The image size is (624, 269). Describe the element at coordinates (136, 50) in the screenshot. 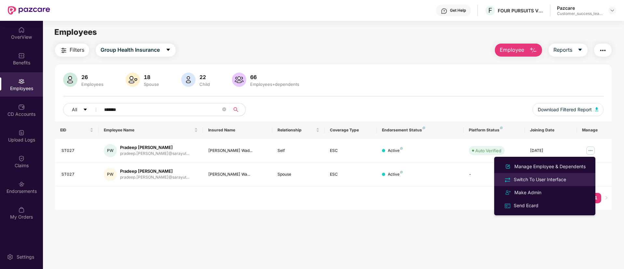

I see `button: Group Health Insurancecaret-down` at that location.